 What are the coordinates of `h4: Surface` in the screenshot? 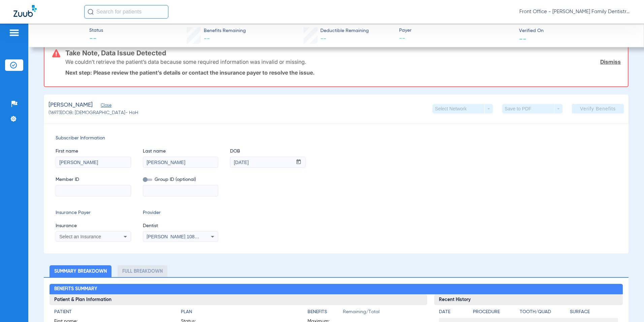 It's located at (594, 312).